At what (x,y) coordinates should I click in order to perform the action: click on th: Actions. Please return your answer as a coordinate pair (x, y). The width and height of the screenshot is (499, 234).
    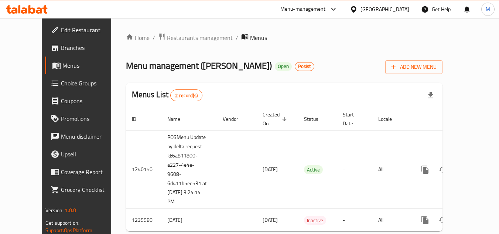
    Looking at the image, I should click on (451, 119).